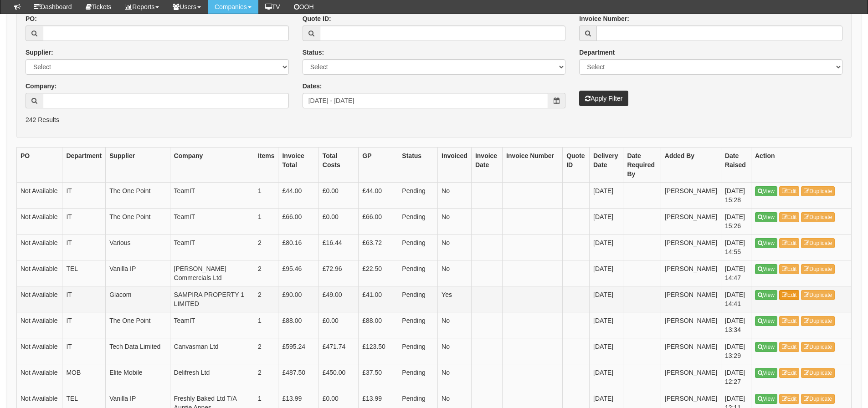 The image size is (868, 408). Describe the element at coordinates (298, 246) in the screenshot. I see `td: £80.16` at that location.